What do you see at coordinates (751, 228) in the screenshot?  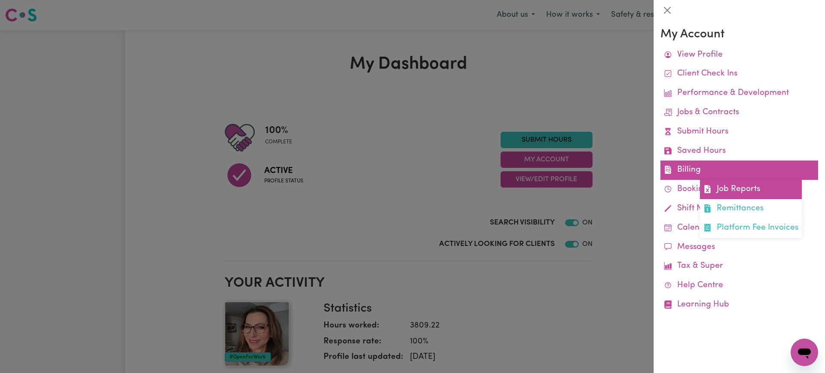 I see `a: Platform Fee Invoices` at bounding box center [751, 228].